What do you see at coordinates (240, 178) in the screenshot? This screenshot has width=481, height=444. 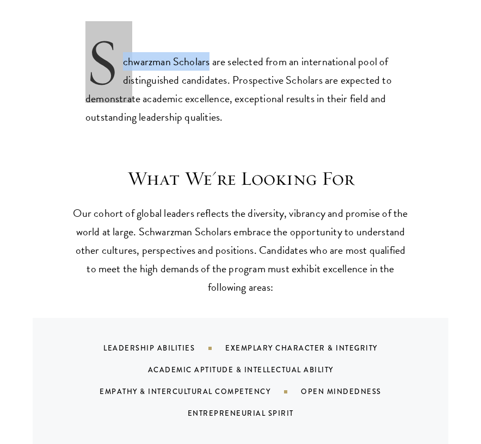 I see `h3: What We're Looking For` at bounding box center [240, 178].